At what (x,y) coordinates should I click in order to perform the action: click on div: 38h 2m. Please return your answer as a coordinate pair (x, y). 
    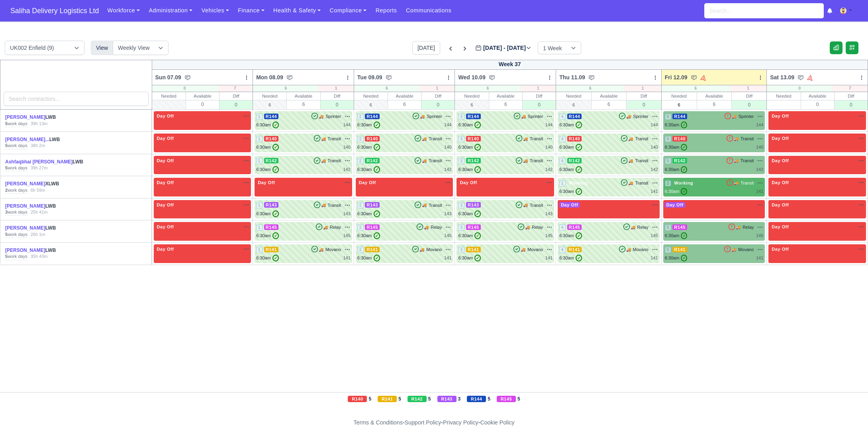
    Looking at the image, I should click on (38, 146).